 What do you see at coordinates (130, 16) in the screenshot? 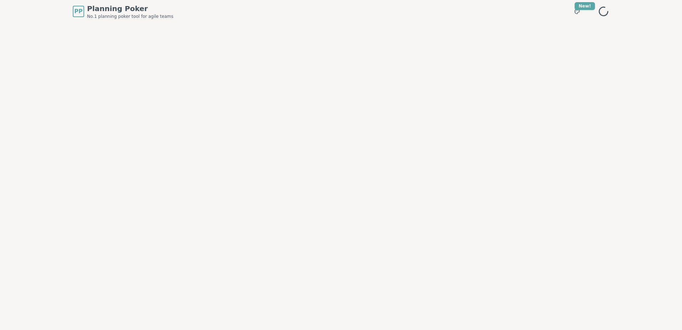
I see `span: No.1 planning poker tool for agile teams` at bounding box center [130, 16].